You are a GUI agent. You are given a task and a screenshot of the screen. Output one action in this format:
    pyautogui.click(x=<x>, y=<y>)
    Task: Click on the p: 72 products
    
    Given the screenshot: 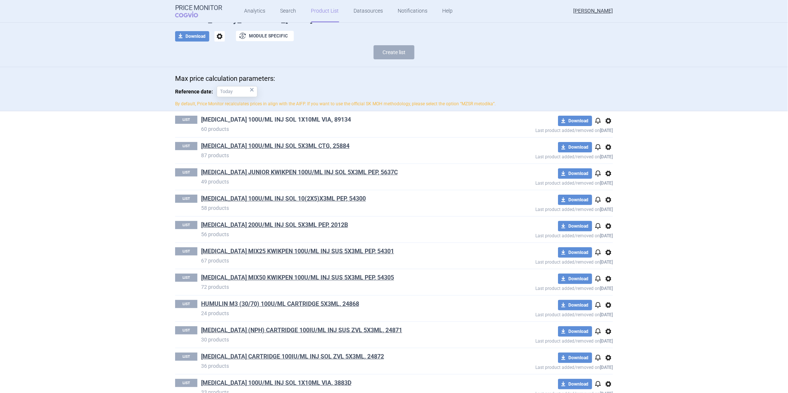 What is the action you would take?
    pyautogui.click(x=341, y=287)
    